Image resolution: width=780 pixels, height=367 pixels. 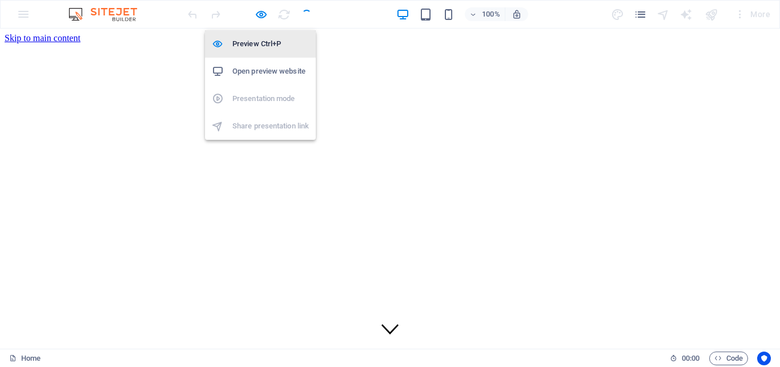 What do you see at coordinates (685, 359) in the screenshot?
I see `h6: Session time` at bounding box center [685, 359].